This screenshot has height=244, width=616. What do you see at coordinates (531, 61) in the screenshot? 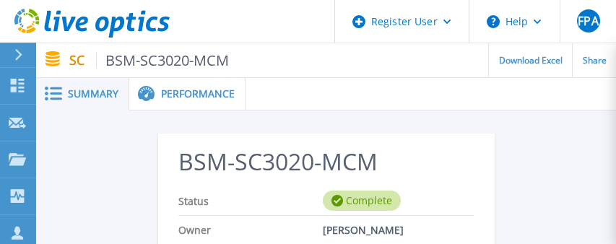
I see `span: Download Excel` at bounding box center [531, 61].